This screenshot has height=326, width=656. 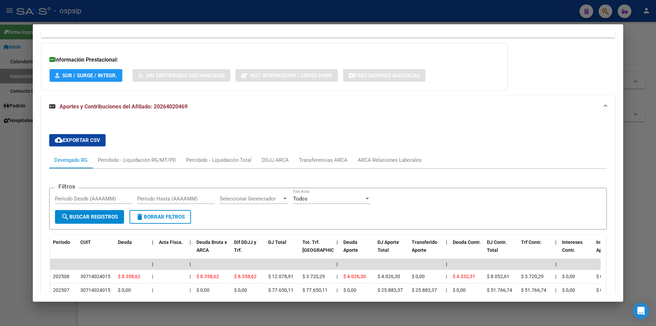 I want to click on datatable-header-cell: Deuda, so click(x=132, y=250).